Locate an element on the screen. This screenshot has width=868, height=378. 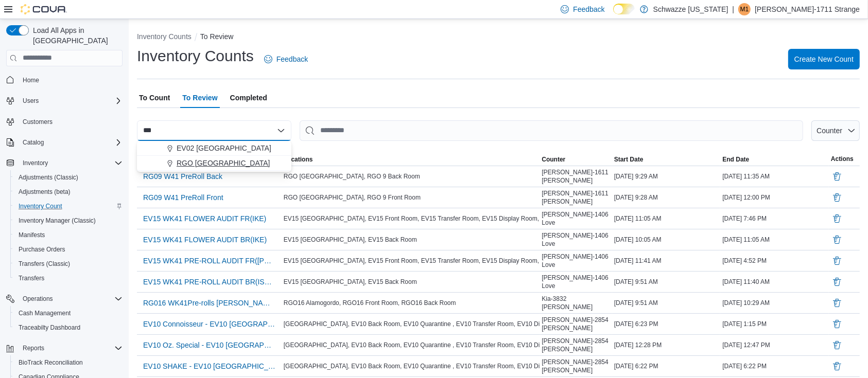
button: Transfers is located at coordinates (69, 278).